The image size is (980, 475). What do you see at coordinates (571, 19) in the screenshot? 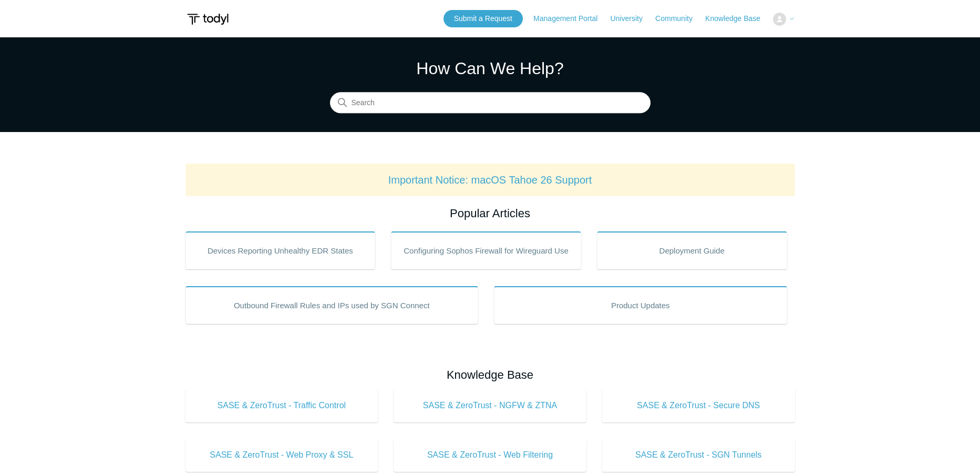
I see `a: Management Portal` at bounding box center [571, 19].